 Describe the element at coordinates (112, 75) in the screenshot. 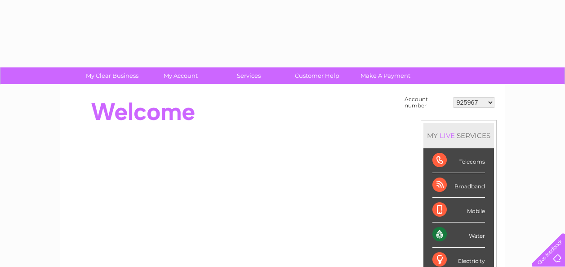

I see `a: My Clear Business` at that location.